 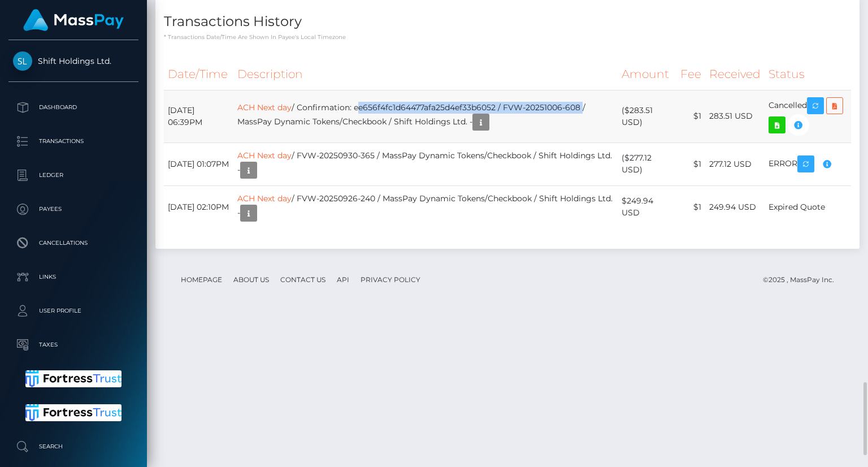 What do you see at coordinates (74, 175) in the screenshot?
I see `a: Ledger` at bounding box center [74, 175].